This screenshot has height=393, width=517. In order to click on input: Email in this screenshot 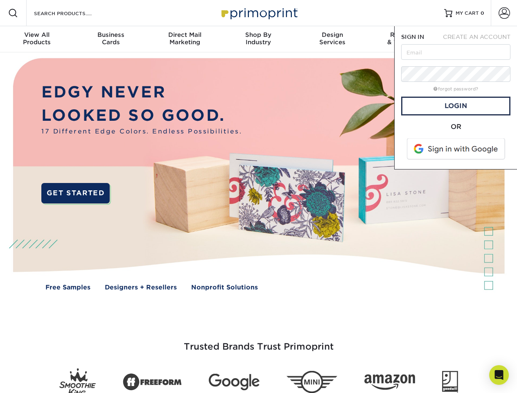, I will do `click(456, 52)`.